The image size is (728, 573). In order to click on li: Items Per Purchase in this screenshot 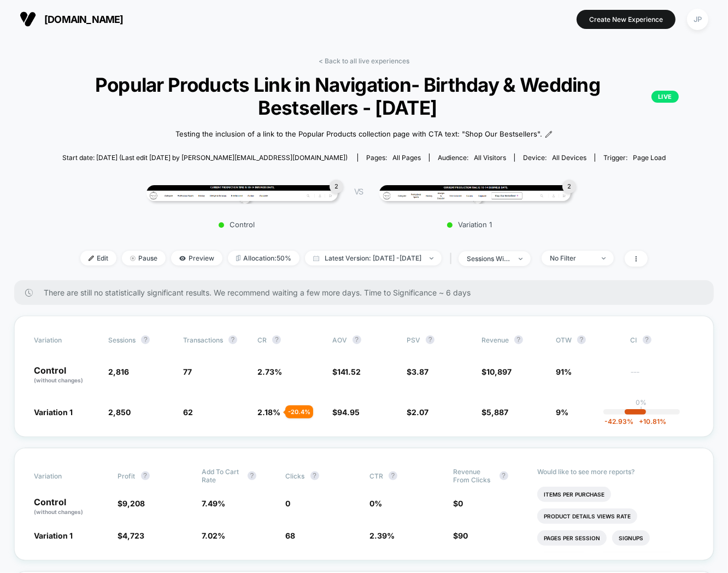, I will do `click(574, 494)`.